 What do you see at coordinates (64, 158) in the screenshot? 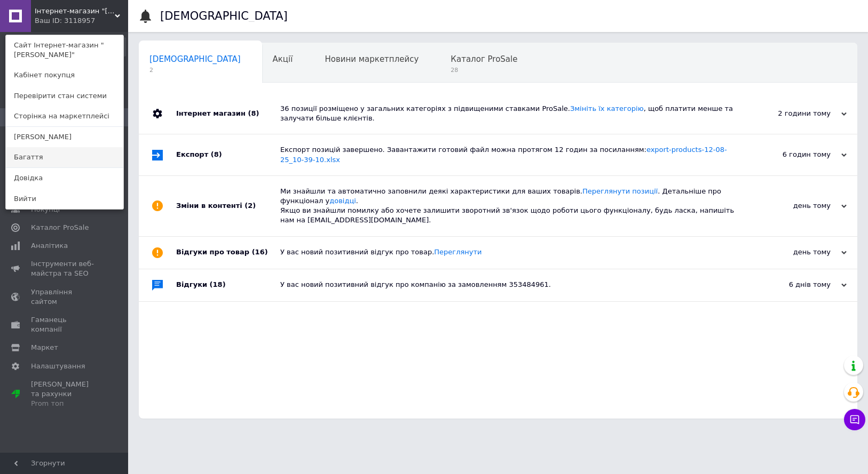
I see `a: Багаття` at bounding box center [64, 158].